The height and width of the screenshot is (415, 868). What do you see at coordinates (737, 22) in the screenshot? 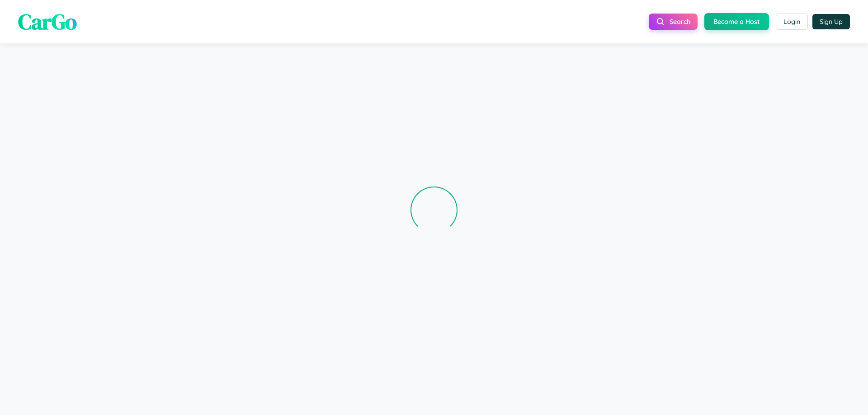
I see `button: Become a Host` at bounding box center [737, 22].